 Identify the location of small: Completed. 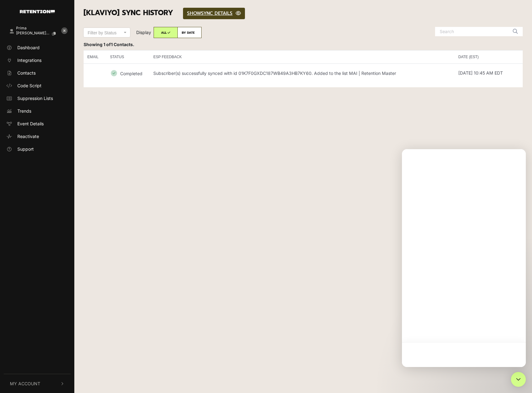
(131, 73).